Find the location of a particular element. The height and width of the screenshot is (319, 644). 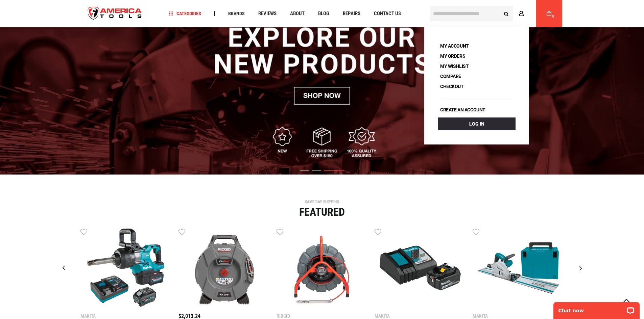

a: Log In is located at coordinates (476, 124).